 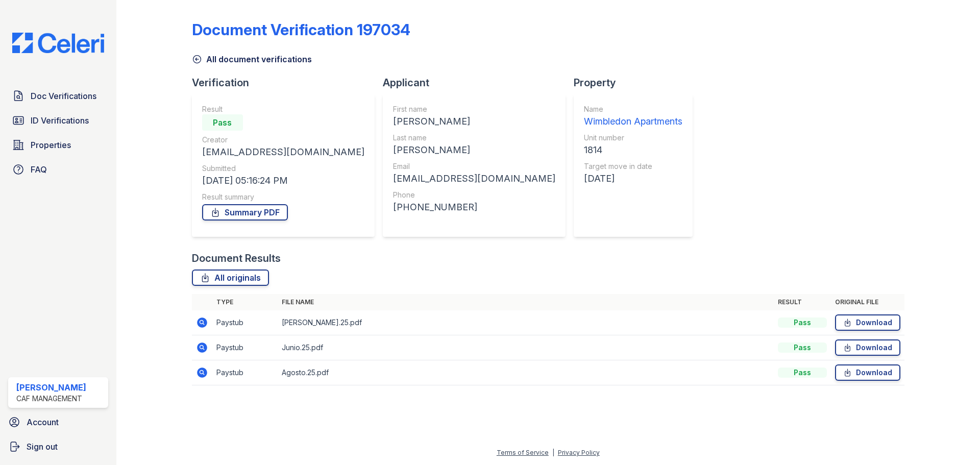 I want to click on button: Sign out, so click(x=59, y=446).